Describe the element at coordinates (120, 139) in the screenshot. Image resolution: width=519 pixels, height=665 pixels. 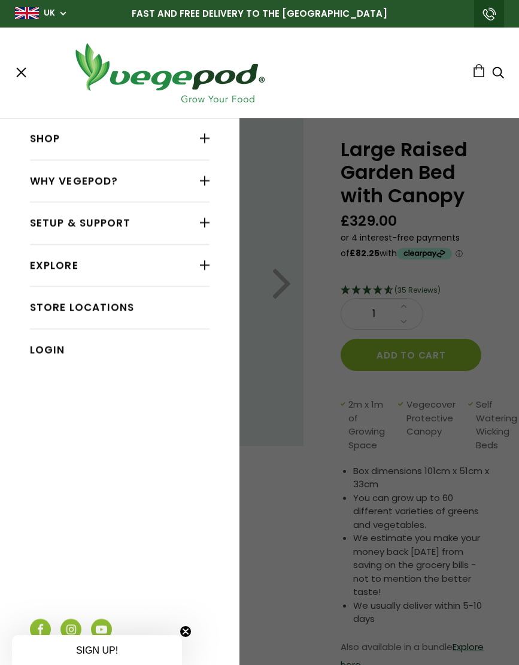
I see `a: Shop` at that location.